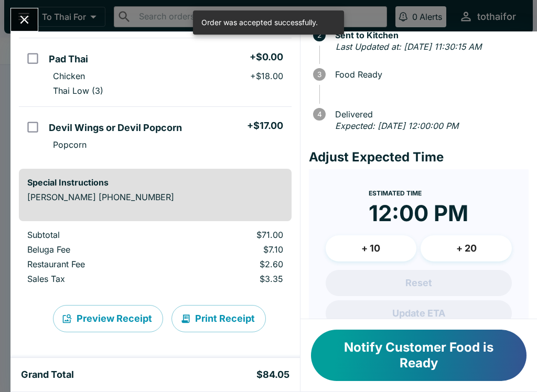  What do you see at coordinates (96, 279) in the screenshot?
I see `p: Sales Tax` at bounding box center [96, 279].